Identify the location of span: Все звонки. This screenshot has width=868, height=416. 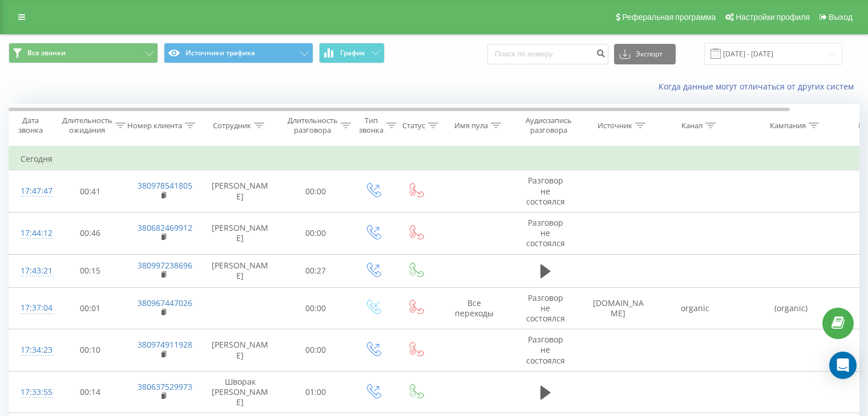
(46, 53).